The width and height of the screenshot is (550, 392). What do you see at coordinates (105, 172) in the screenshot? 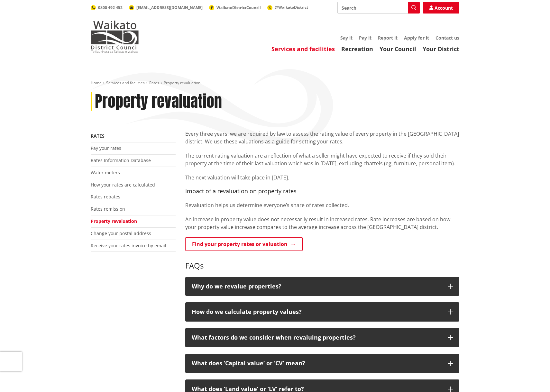
I see `a: Water meters` at bounding box center [105, 172].